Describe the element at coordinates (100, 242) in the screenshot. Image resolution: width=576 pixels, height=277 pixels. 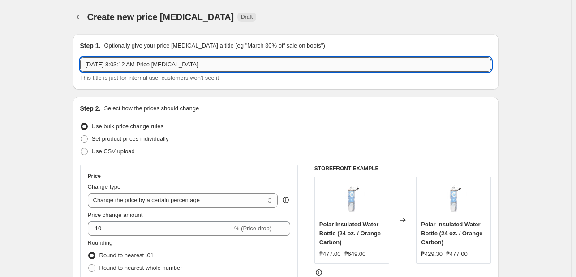
I see `span: Rounding` at that location.